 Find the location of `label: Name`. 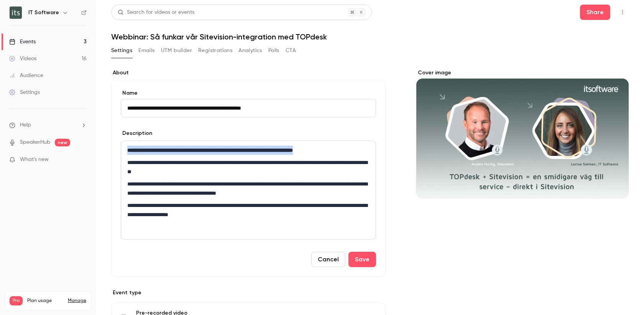

label: Name is located at coordinates (248, 93).